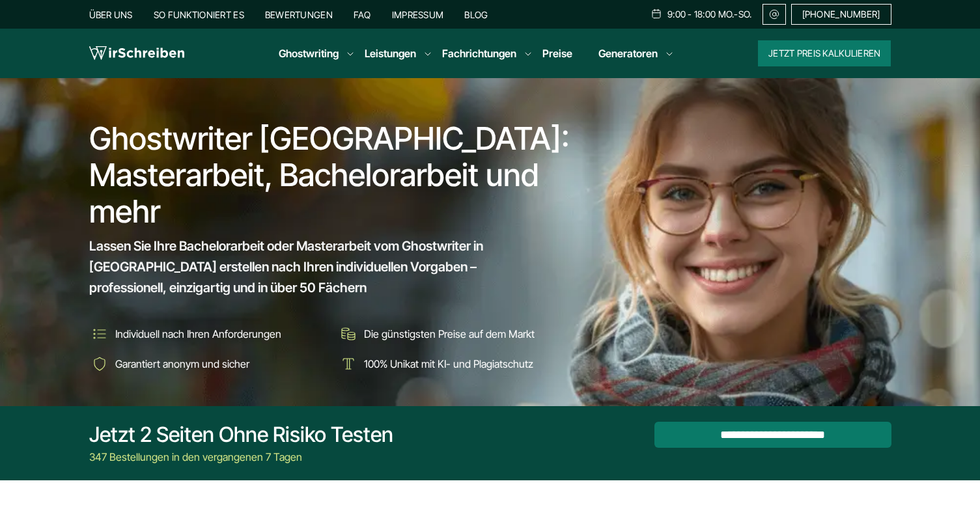 The width and height of the screenshot is (980, 507). Describe the element at coordinates (628, 53) in the screenshot. I see `a: Generatoren` at that location.